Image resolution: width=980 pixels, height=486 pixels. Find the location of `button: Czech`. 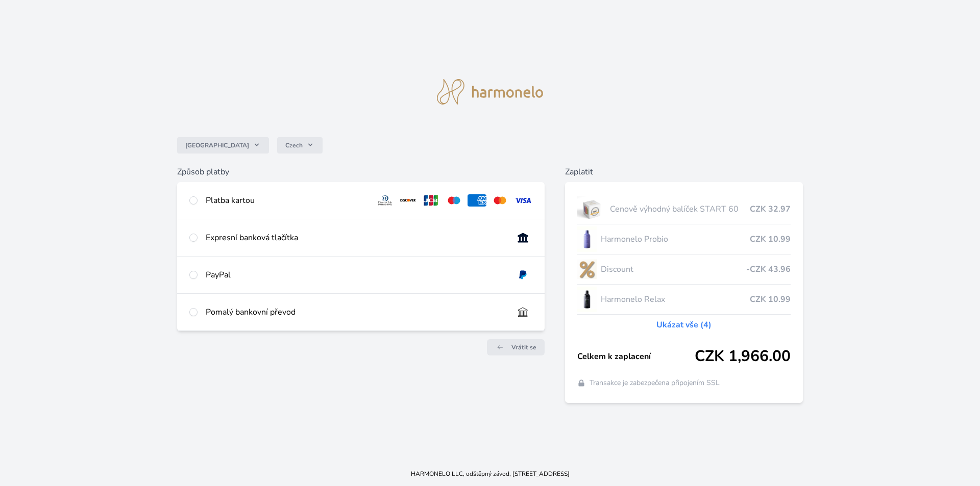

button: Czech is located at coordinates (300, 145).